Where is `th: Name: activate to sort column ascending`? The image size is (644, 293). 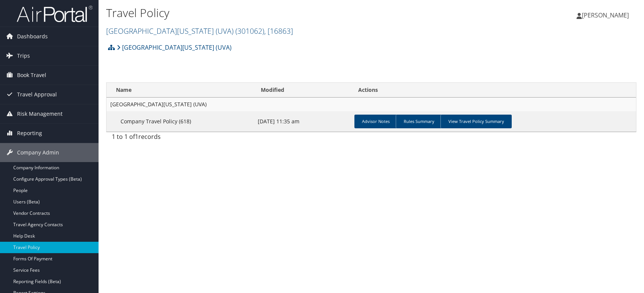
th: Name: activate to sort column ascending is located at coordinates (180, 90).